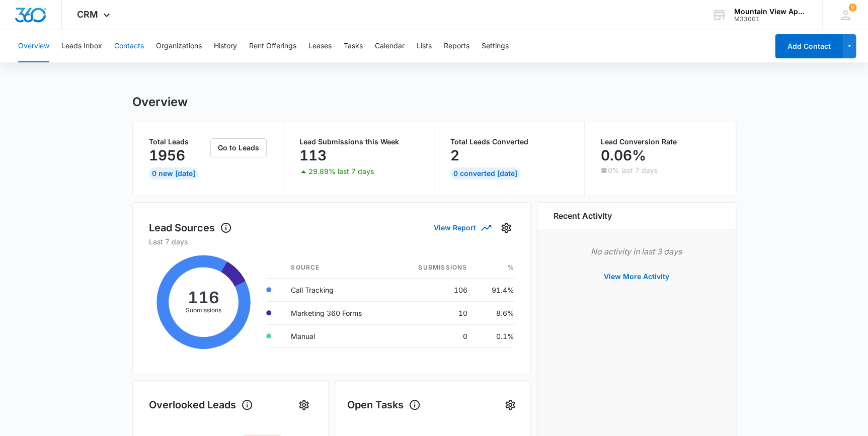 The image size is (868, 436). I want to click on div: notifications count, so click(852, 8).